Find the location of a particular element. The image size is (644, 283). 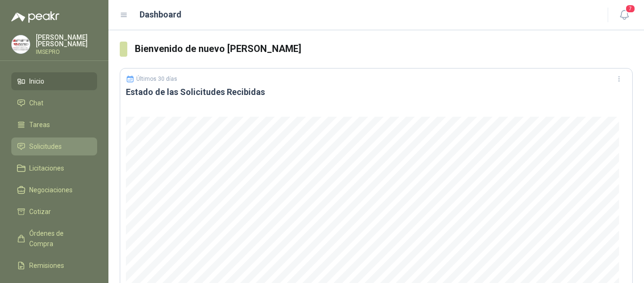

span: 7 is located at coordinates (631, 8).